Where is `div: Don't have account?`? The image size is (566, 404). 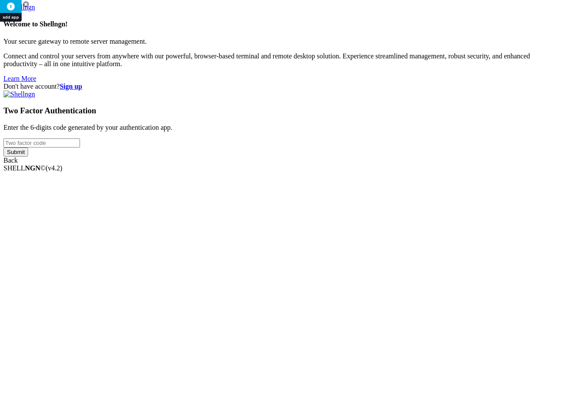 div: Don't have account? is located at coordinates (283, 86).